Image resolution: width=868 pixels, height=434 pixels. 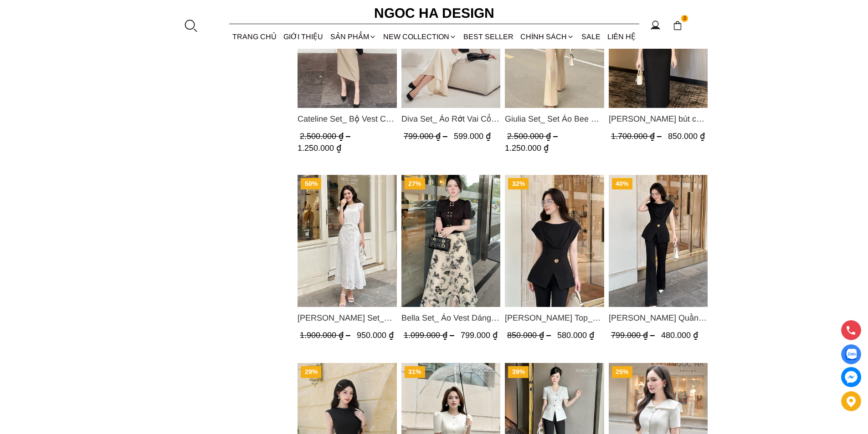 What do you see at coordinates (451, 119) in the screenshot?
I see `span: Diva Set_ Áo Rớt Vai Cổ V, Chân Váy Lụa Đuôi Cá A1078+CV134` at bounding box center [451, 119].